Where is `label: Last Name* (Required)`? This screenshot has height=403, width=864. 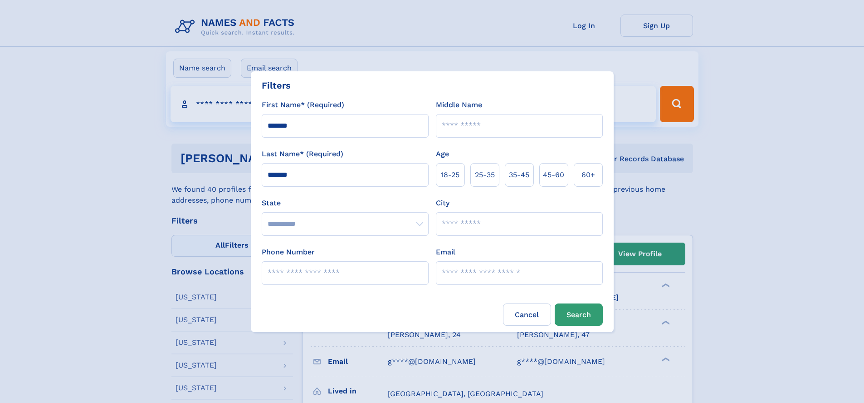
label: Last Name* (Required) is located at coordinates (303, 154).